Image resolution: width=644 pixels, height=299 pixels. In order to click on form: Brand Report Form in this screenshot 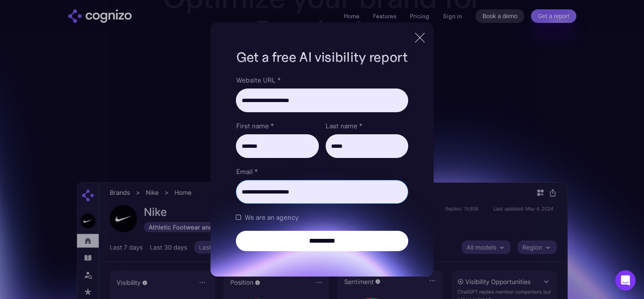, I will do `click(322, 163)`.